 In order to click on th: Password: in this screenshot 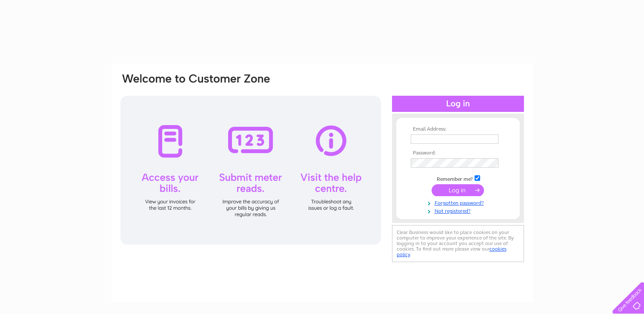, I will do `click(458, 153)`.